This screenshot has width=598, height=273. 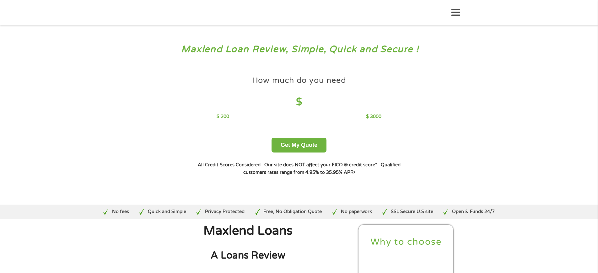 I want to click on p: SSL Secure U.S site, so click(x=412, y=212).